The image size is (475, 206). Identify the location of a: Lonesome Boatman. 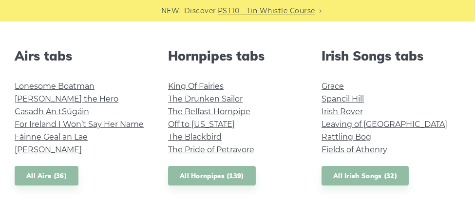
(55, 86).